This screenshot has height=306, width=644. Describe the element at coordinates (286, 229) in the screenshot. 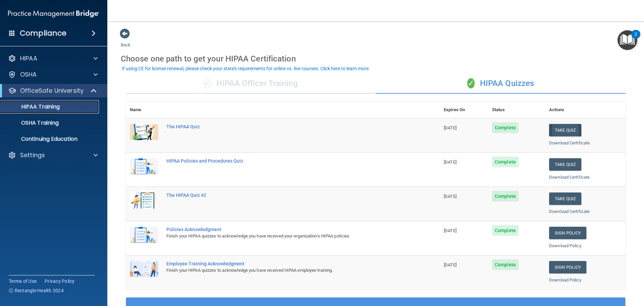

I see `div: Policies Acknowledgment` at that location.